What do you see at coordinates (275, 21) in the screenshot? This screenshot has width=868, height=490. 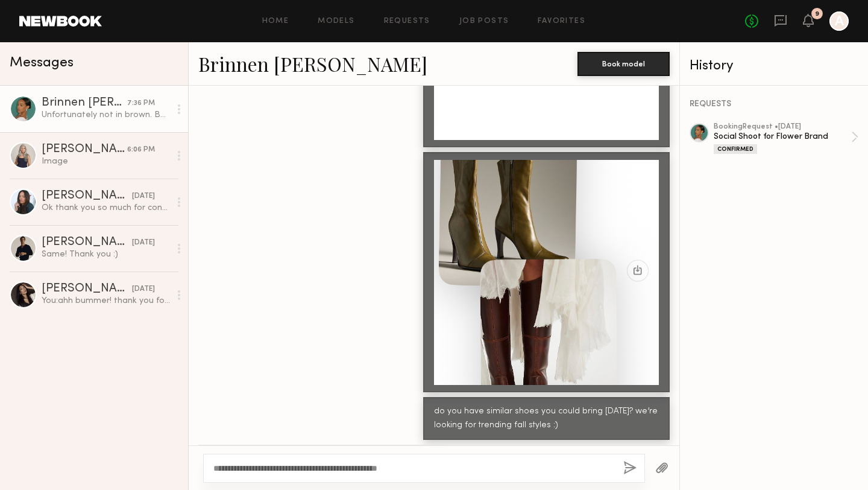 I see `a: Home` at bounding box center [275, 21].